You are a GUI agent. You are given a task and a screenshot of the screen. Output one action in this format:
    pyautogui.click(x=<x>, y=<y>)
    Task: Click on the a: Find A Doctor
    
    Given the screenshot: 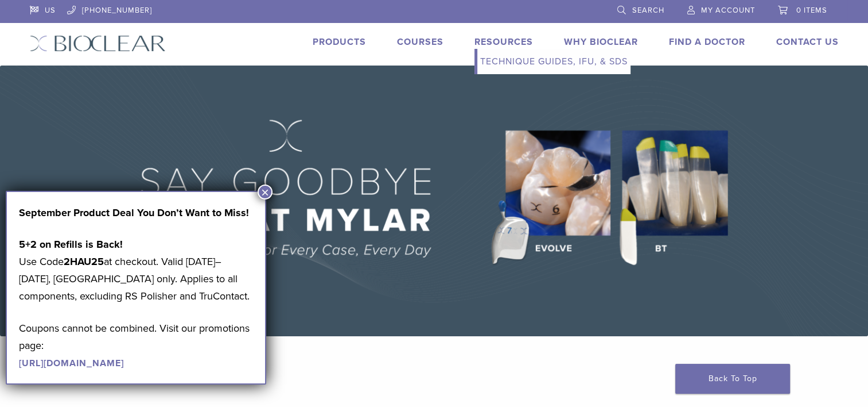 What is the action you would take?
    pyautogui.click(x=707, y=42)
    